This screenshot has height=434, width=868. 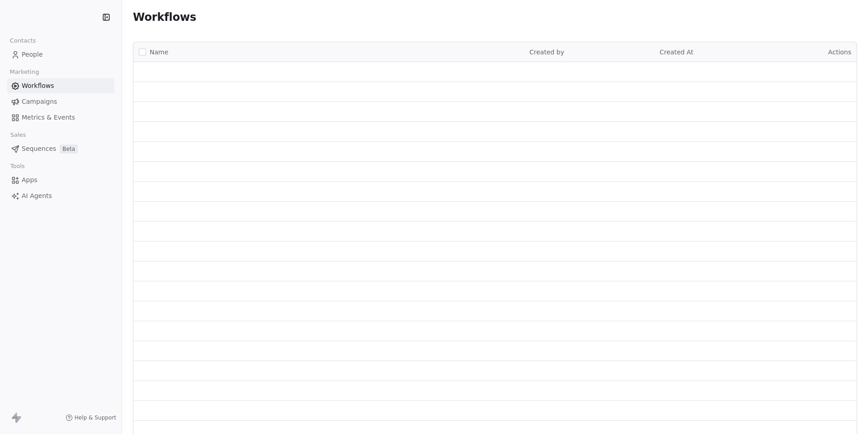 What do you see at coordinates (159, 52) in the screenshot?
I see `span: Name` at bounding box center [159, 52].